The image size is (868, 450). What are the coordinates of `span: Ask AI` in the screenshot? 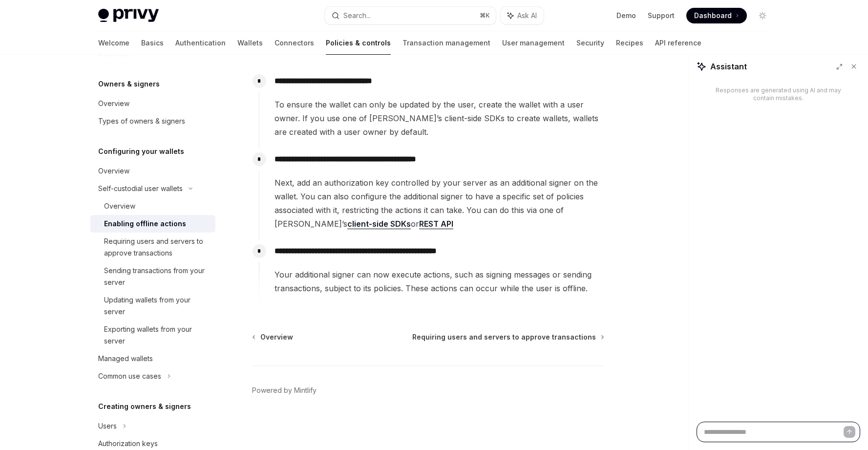 It's located at (527, 15).